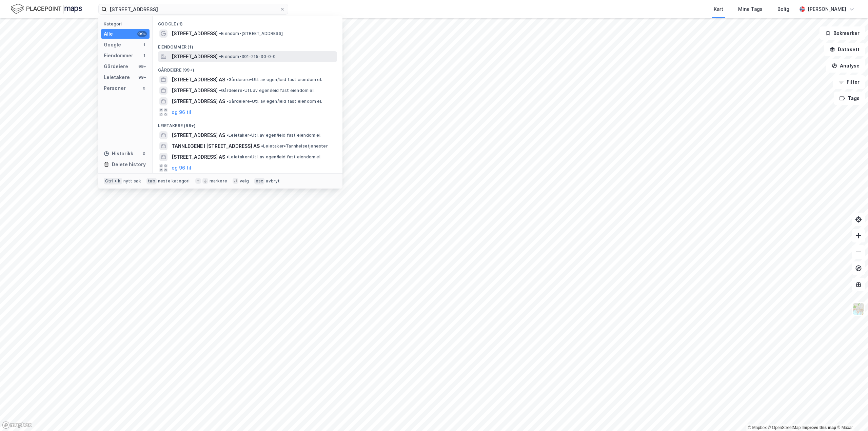 The width and height of the screenshot is (868, 431). What do you see at coordinates (843, 33) in the screenshot?
I see `button: Bokmerker` at bounding box center [843, 33].